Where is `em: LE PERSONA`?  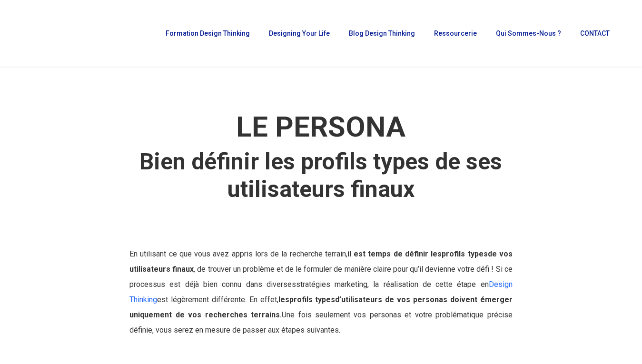 em: LE PERSONA is located at coordinates (321, 127).